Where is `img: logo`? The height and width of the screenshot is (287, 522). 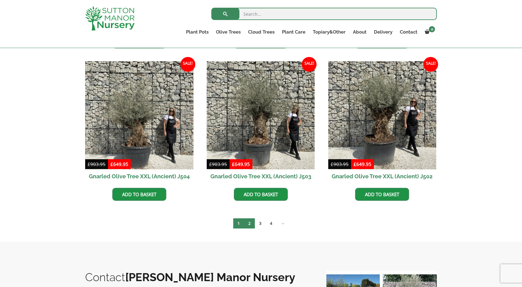 img: logo is located at coordinates (110, 18).